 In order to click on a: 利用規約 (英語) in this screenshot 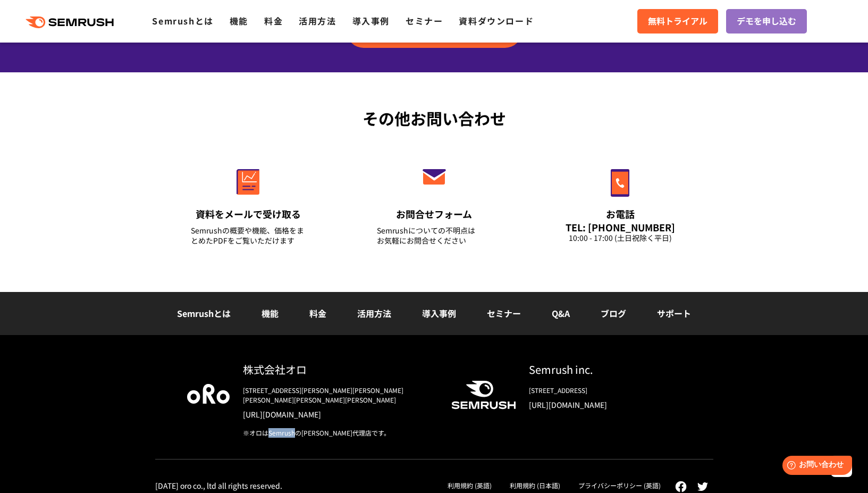, I will do `click(469, 485)`.